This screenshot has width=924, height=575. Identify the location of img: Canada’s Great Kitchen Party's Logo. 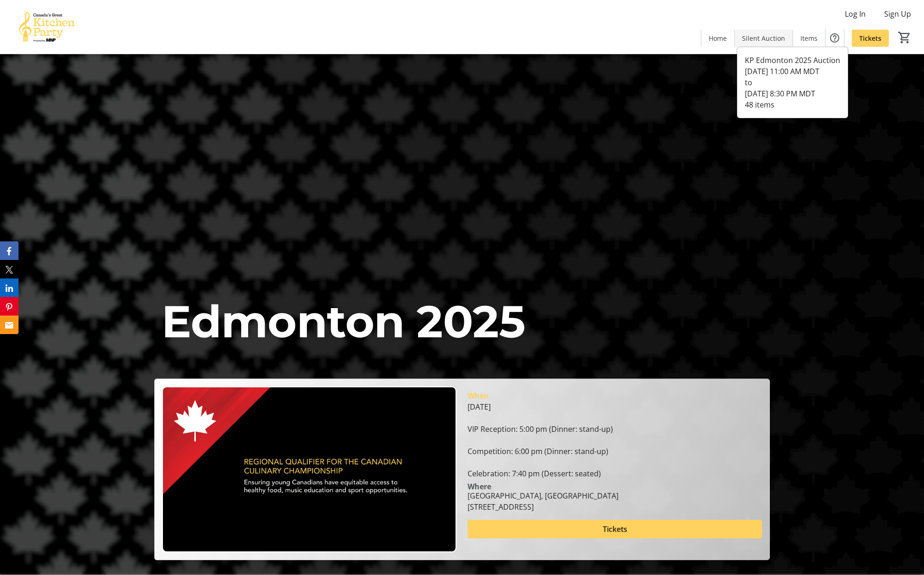
(46, 27).